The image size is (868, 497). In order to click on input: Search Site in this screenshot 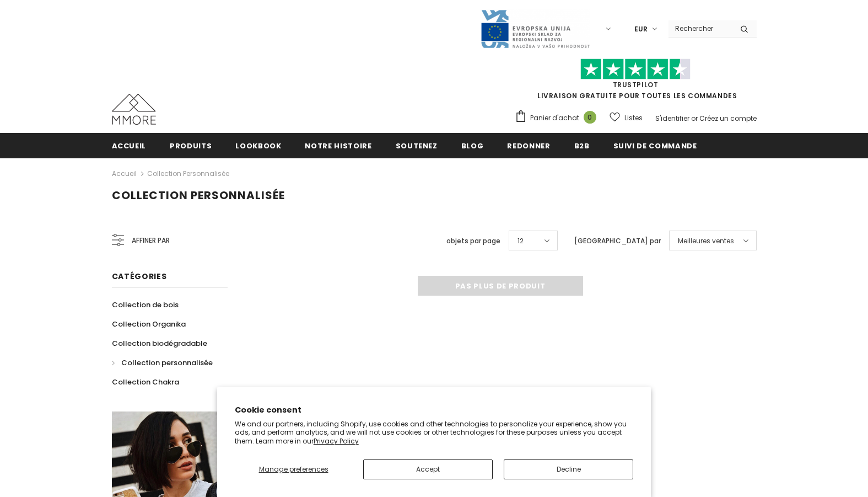, I will do `click(700, 28)`.